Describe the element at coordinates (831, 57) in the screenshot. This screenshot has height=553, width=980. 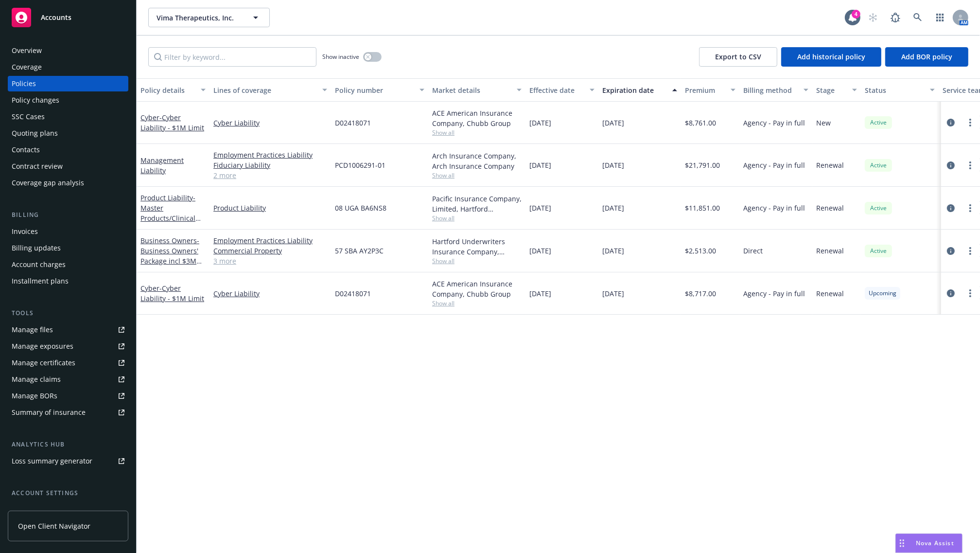
I see `button: Add historical policy` at that location.